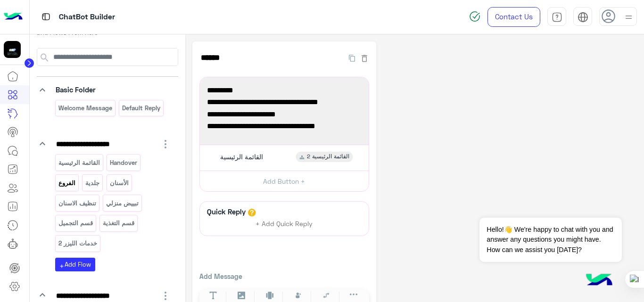  I want to click on span: 📍 موقعنا, so click(284, 90).